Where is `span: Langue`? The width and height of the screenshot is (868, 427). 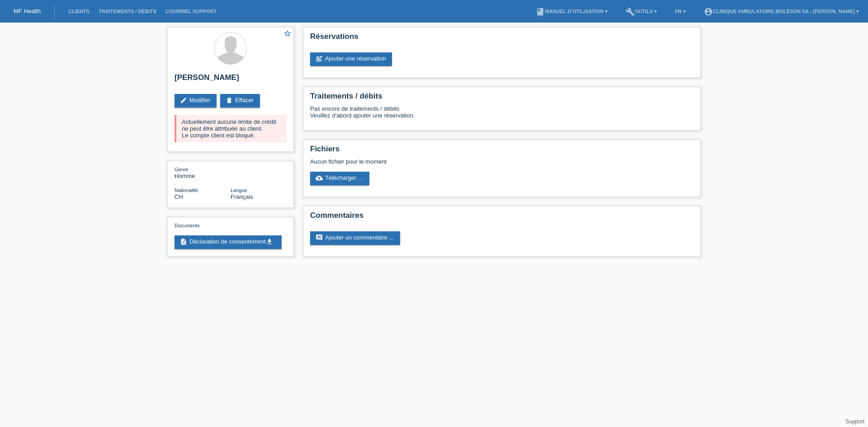
span: Langue is located at coordinates (239, 190).